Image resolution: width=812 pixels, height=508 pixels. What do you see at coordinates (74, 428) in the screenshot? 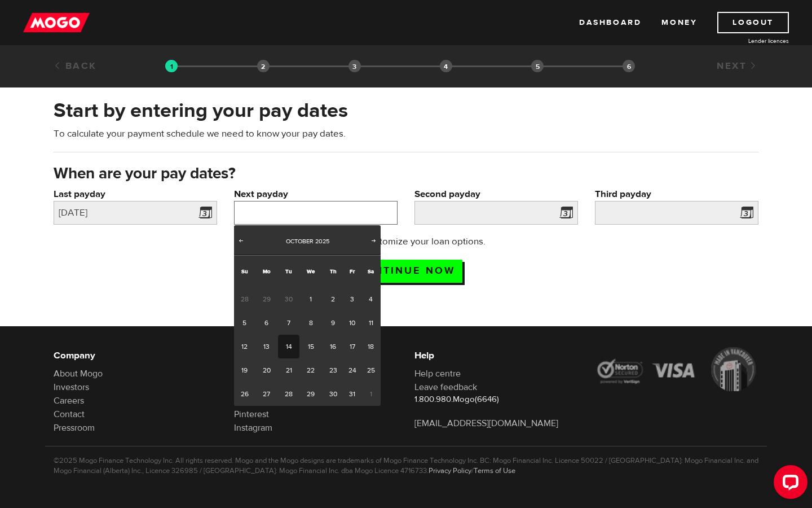
I see `a: Pressroom` at bounding box center [74, 428].